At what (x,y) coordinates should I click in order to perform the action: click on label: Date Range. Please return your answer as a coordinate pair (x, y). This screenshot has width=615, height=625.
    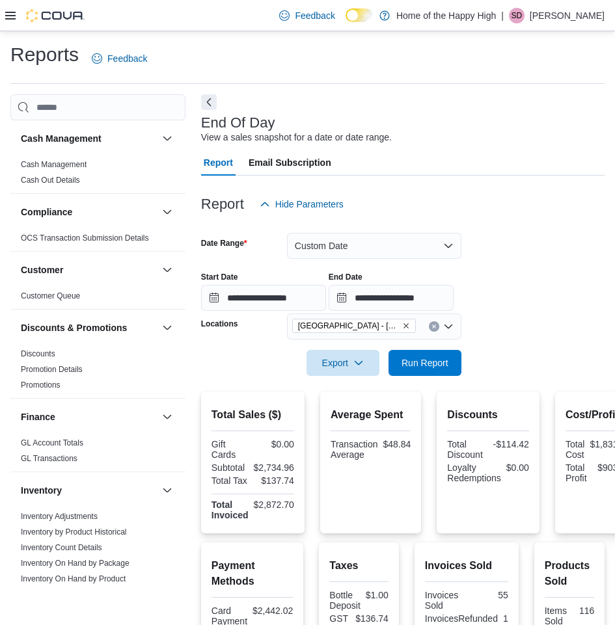
    Looking at the image, I should click on (224, 243).